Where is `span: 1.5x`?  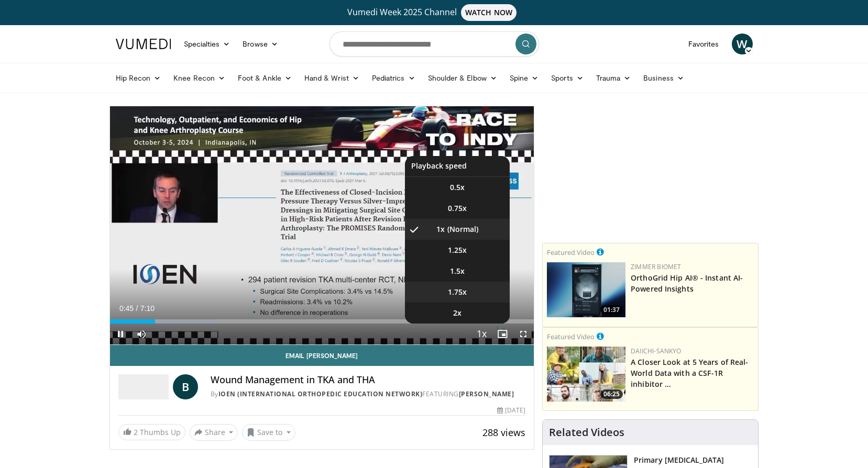
span: 1.5x is located at coordinates (457, 271).